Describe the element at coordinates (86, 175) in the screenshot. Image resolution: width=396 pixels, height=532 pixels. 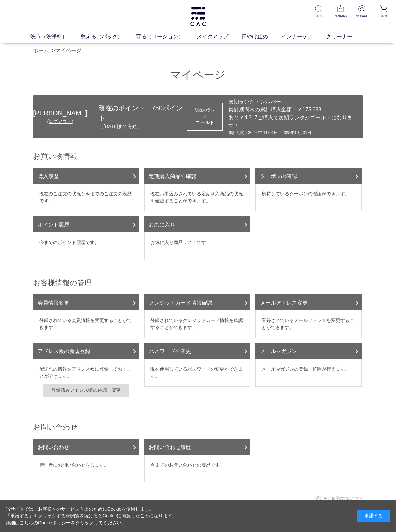
I see `a: 購入履歴` at that location.